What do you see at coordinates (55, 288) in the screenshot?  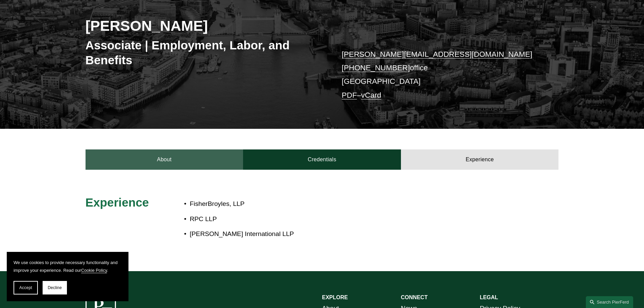 I see `button: Decline` at bounding box center [55, 288].